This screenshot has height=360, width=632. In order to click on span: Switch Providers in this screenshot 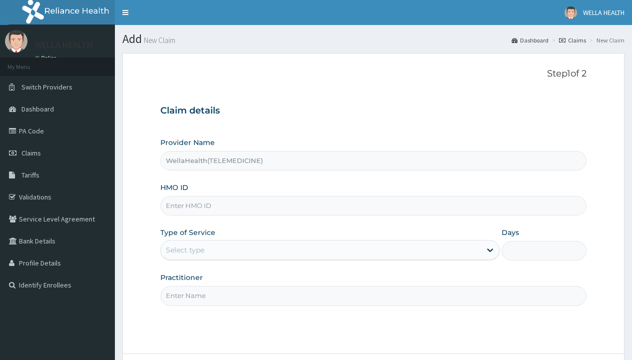, I will do `click(47, 87)`.